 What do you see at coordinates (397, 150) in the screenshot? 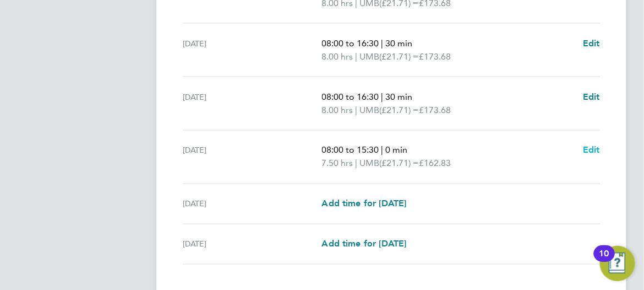
I see `span: 0 min` at bounding box center [397, 150].